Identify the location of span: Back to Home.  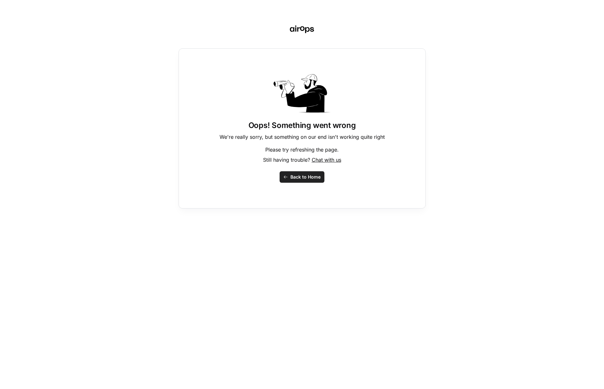
(306, 177).